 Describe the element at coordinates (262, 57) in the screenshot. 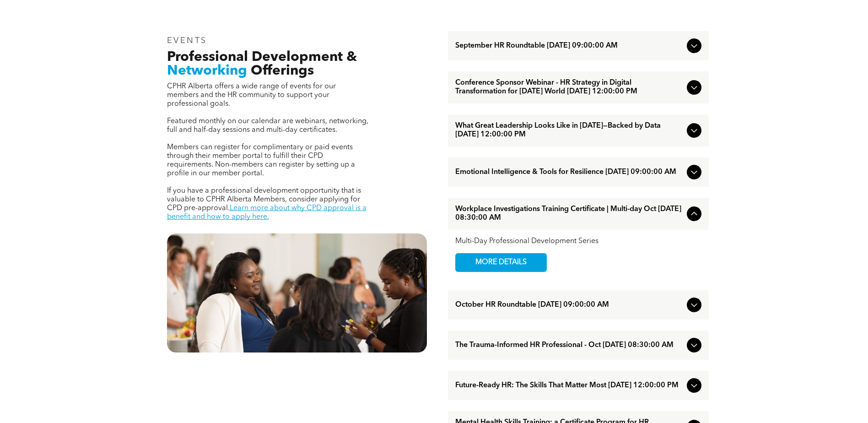

I see `span: Professional Development &` at that location.